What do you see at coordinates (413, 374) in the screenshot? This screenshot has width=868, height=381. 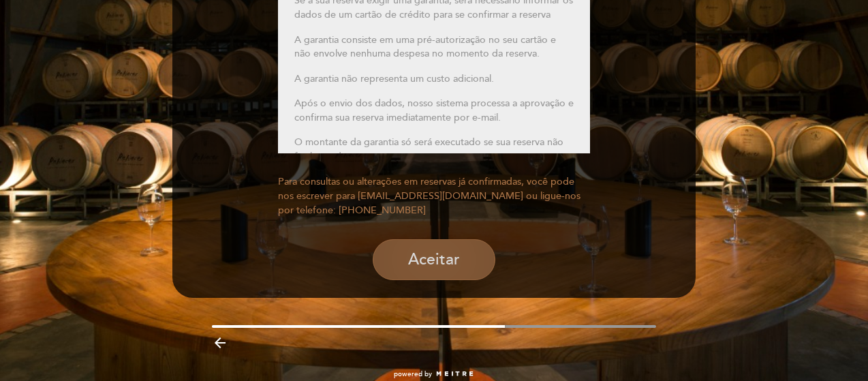 I see `span: powered by` at bounding box center [413, 374].